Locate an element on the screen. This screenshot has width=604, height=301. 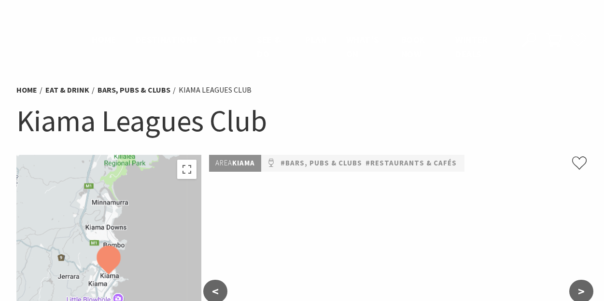
span: What’s On is located at coordinates (362, 47).